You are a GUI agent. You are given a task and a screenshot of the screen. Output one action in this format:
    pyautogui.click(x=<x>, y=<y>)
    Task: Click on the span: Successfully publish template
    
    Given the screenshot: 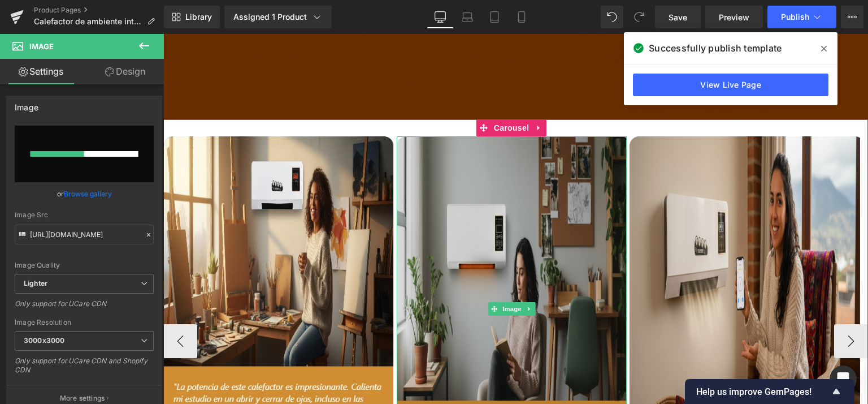 What is the action you would take?
    pyautogui.click(x=715, y=48)
    